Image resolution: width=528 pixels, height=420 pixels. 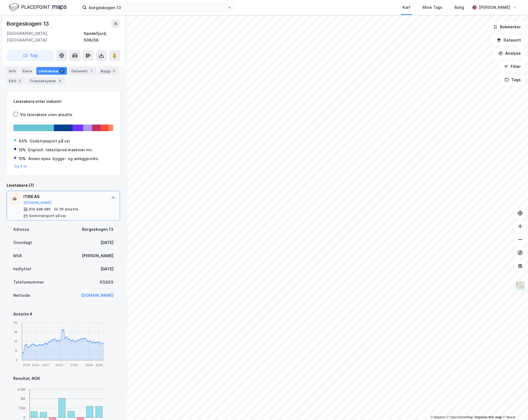 I want to click on div: Transaksjoner, so click(x=46, y=81).